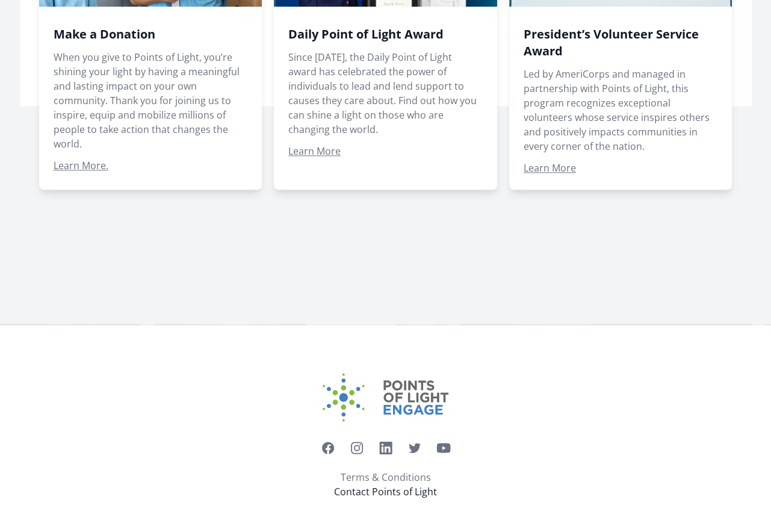 The image size is (771, 532). I want to click on a: Daily Point of Light Award, so click(366, 33).